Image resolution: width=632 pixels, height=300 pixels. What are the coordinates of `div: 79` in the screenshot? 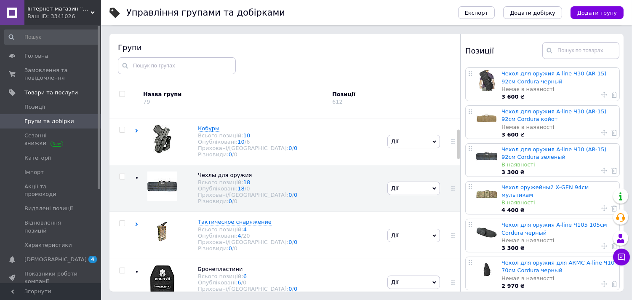 It's located at (147, 101).